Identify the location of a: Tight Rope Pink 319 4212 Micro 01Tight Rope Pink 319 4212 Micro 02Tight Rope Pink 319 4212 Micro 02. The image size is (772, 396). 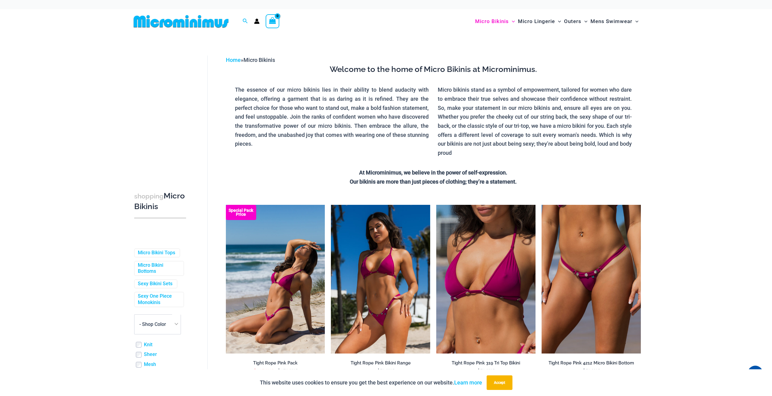
(591, 279).